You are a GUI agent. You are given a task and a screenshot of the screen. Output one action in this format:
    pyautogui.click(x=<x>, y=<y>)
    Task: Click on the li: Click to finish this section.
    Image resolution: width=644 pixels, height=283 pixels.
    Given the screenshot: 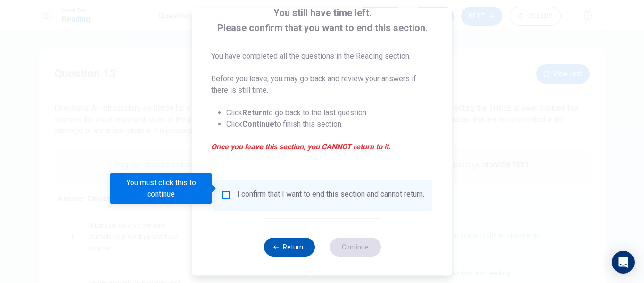 What is the action you would take?
    pyautogui.click(x=329, y=124)
    